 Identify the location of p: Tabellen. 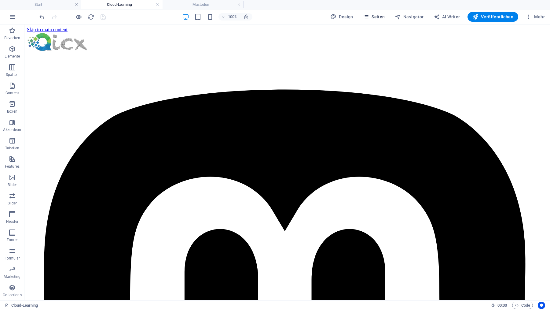
(12, 148).